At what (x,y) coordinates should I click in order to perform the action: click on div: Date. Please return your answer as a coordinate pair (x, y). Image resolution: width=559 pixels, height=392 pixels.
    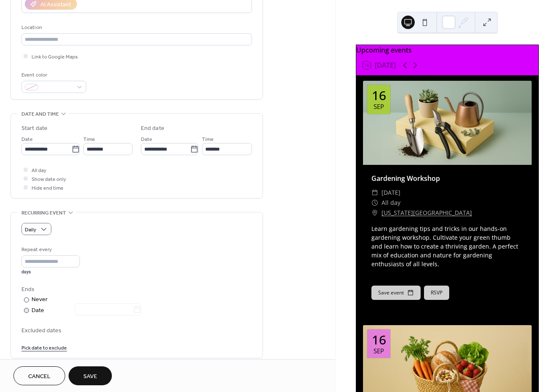
    Looking at the image, I should click on (86, 310).